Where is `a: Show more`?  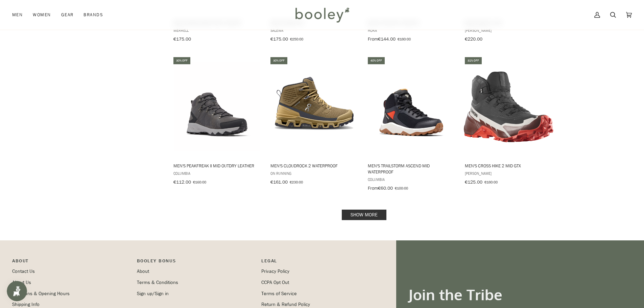
a: Show more is located at coordinates (364, 215).